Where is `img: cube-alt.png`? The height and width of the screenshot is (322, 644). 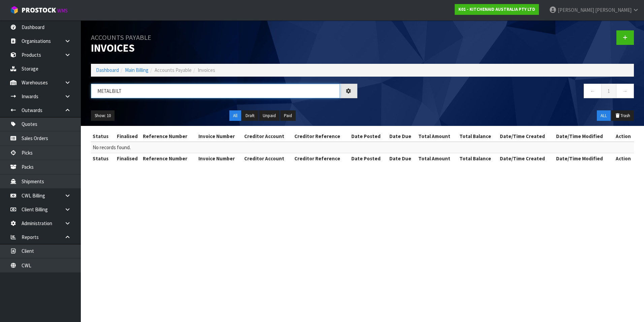
img: cube-alt.png is located at coordinates (14, 10).